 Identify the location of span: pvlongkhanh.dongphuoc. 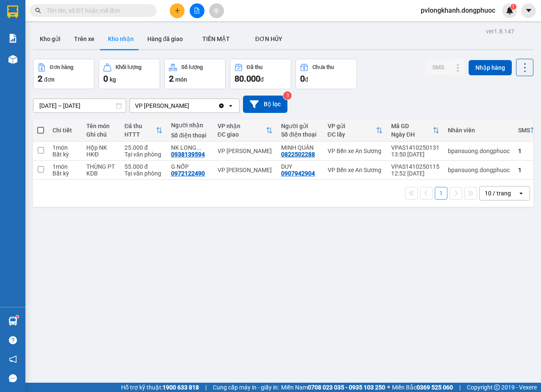
(458, 10).